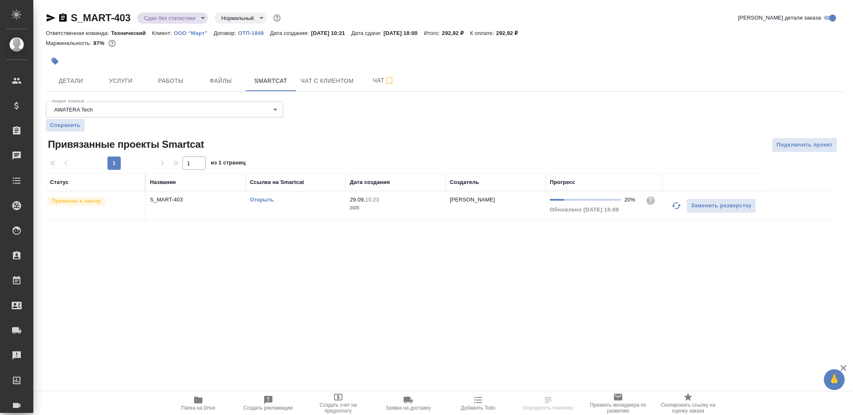 The width and height of the screenshot is (853, 415). What do you see at coordinates (290, 33) in the screenshot?
I see `p: Дата создания:` at bounding box center [290, 33].